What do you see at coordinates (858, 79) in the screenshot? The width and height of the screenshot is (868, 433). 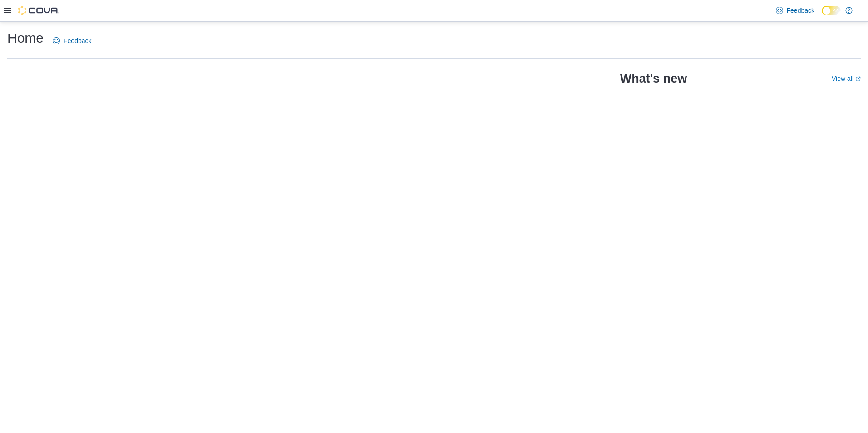 I see `svg: External link` at bounding box center [858, 79].